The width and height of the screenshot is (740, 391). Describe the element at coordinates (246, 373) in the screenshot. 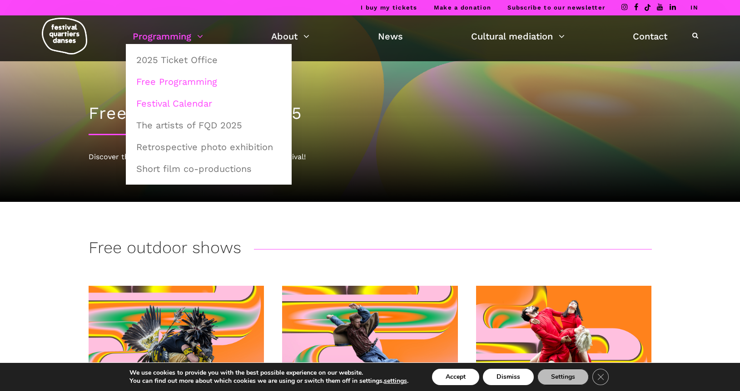

I see `font: We use cookies to provide you with the best possible experience on our website.` at that location.